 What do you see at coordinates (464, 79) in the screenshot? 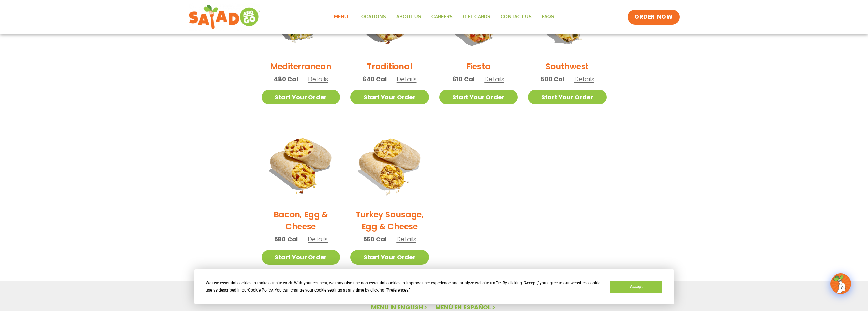
I see `span: 610 Cal` at bounding box center [464, 79].